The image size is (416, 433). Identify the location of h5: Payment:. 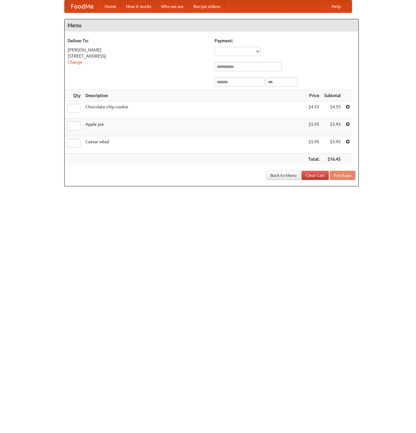
(285, 41).